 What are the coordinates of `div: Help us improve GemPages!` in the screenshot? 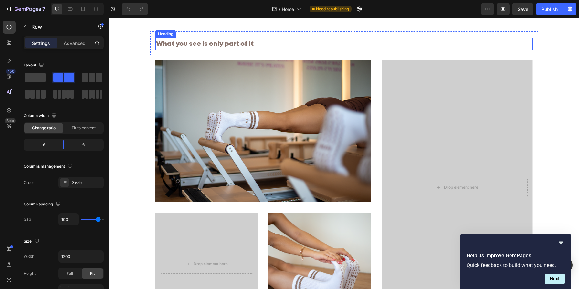 It's located at (515, 262).